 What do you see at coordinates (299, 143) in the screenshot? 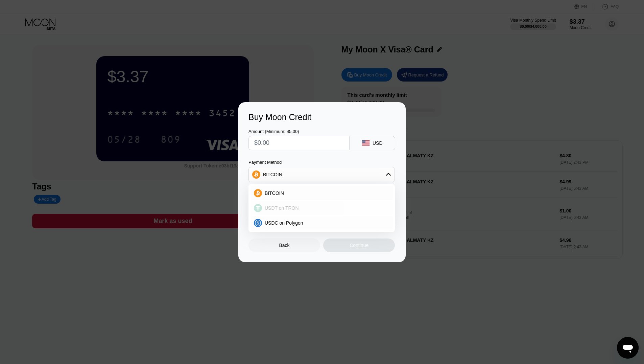
I see `input: $0.00` at bounding box center [299, 143].